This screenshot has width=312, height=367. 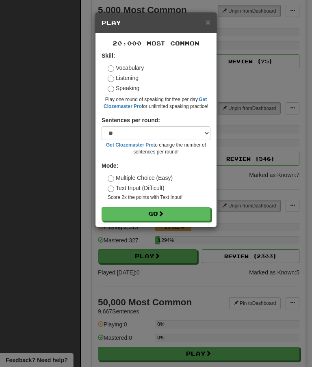 What do you see at coordinates (111, 179) in the screenshot?
I see `input: Multiple Choice (Easy)` at bounding box center [111, 179].